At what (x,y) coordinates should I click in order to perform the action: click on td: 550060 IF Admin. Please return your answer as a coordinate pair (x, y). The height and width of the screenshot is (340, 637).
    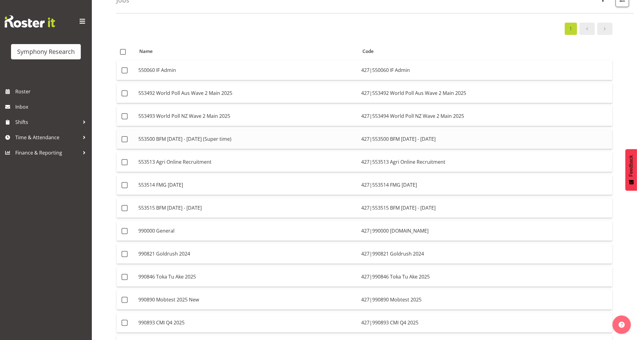
    Looking at the image, I should click on (247, 70).